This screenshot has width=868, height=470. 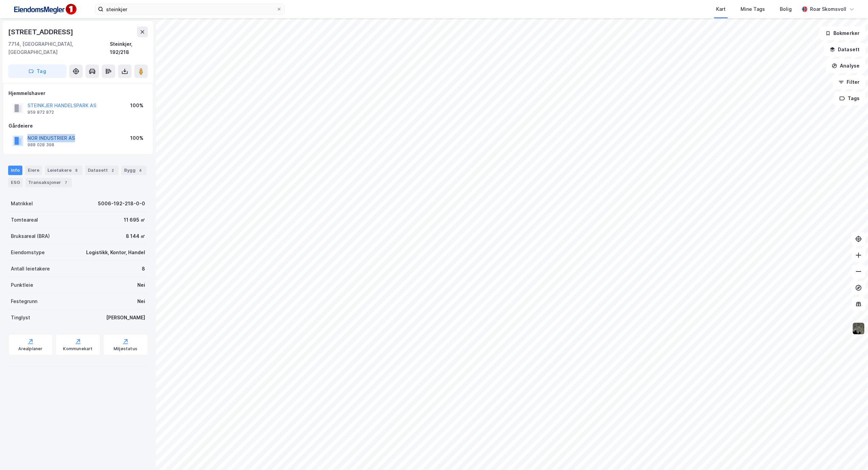 I want to click on div: Info, so click(x=15, y=171).